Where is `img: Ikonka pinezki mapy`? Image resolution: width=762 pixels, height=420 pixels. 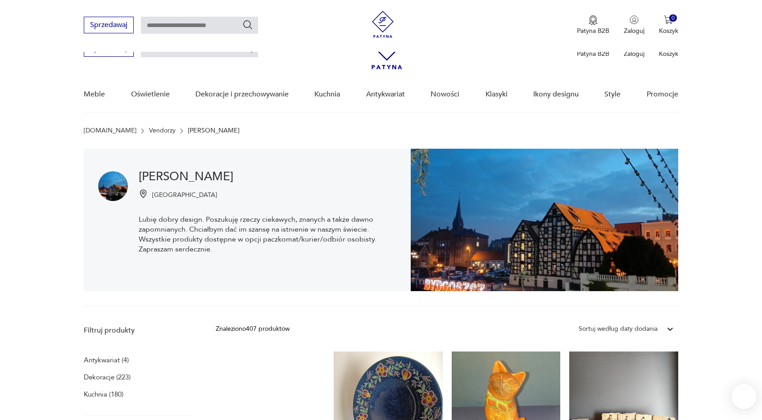 img: Ikonka pinezki mapy is located at coordinates (143, 194).